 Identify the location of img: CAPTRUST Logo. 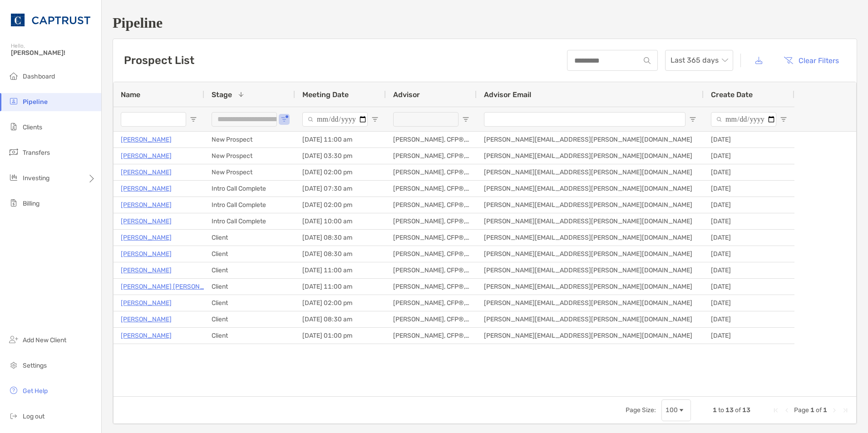
(51, 20).